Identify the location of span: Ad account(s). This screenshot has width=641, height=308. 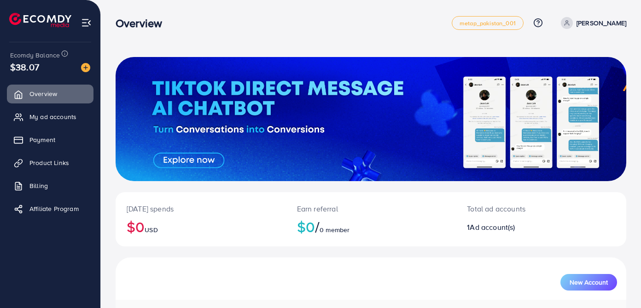
(492, 227).